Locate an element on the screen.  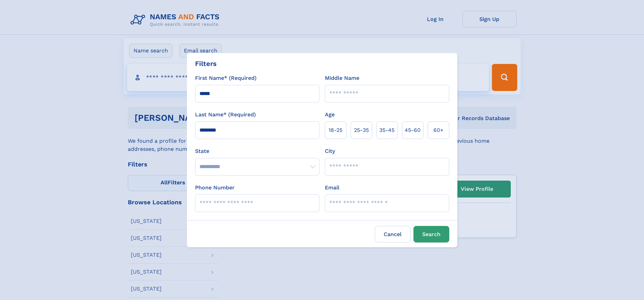
label: Last Name* (Required) is located at coordinates (225, 114).